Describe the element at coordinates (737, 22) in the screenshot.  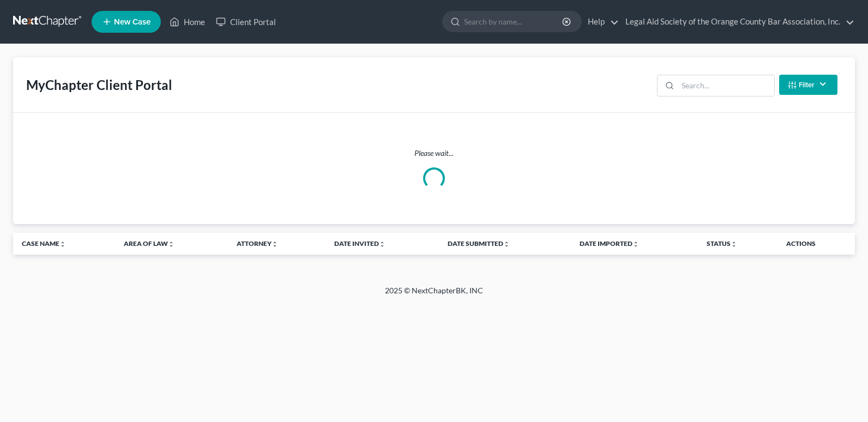
I see `a: Legal Aid Society of the Orange County Bar Association, Inc.` at that location.